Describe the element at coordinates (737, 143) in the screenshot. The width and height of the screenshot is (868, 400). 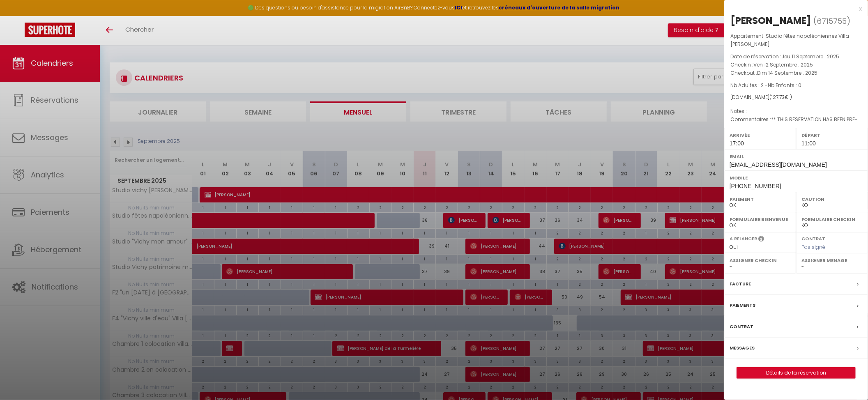
I see `span: 17:00` at that location.